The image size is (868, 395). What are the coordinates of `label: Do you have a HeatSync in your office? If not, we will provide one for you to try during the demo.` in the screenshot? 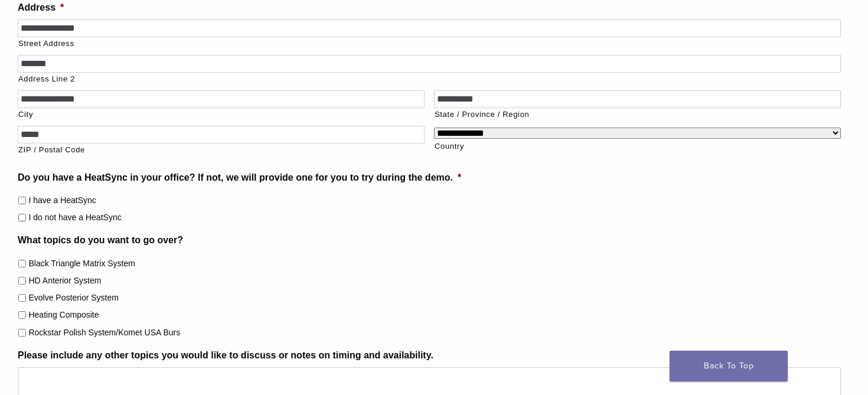 It's located at (239, 178).